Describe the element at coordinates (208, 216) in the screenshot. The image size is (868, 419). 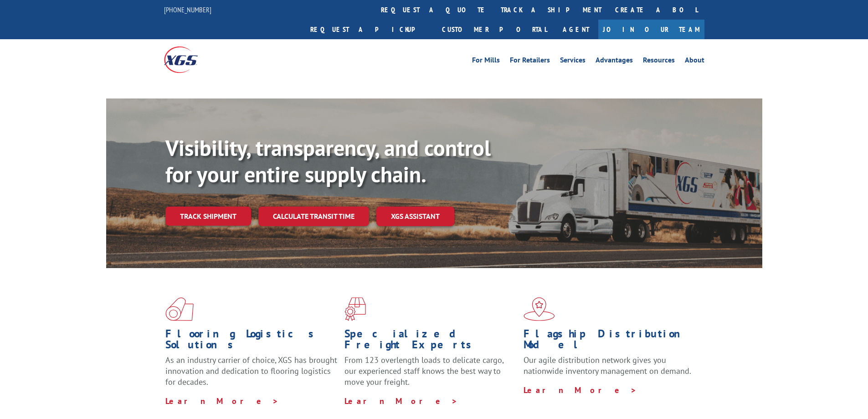
I see `a: Track shipment` at that location.